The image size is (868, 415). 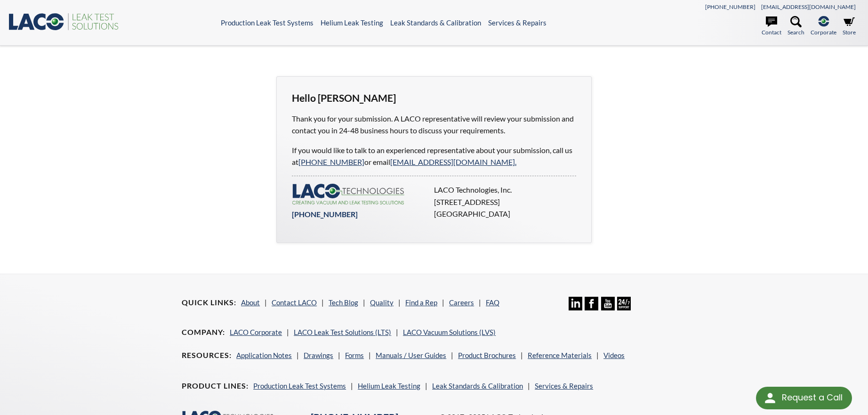 I want to click on a: Careers, so click(x=462, y=302).